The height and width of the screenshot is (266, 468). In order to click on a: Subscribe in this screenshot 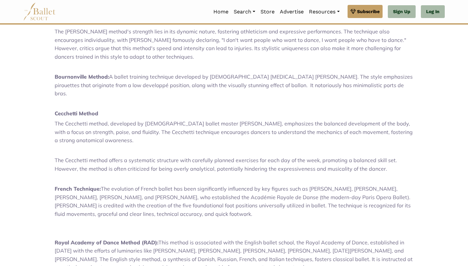, I will do `click(365, 11)`.